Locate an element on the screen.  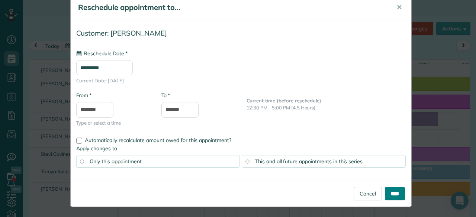
span: This and all future appointments in this series is located at coordinates (309, 162).